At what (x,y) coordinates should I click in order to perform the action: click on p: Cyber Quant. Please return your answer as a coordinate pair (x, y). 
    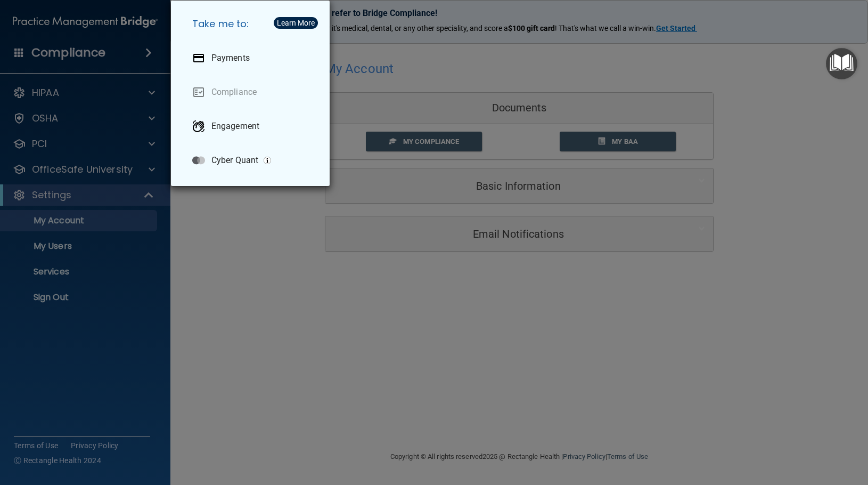
    Looking at the image, I should click on (235, 160).